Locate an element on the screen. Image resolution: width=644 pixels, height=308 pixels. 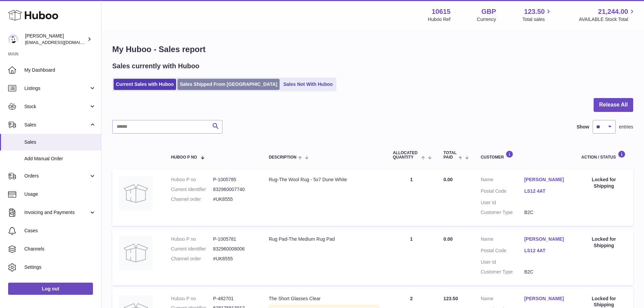
strong: GBP is located at coordinates (489, 12).